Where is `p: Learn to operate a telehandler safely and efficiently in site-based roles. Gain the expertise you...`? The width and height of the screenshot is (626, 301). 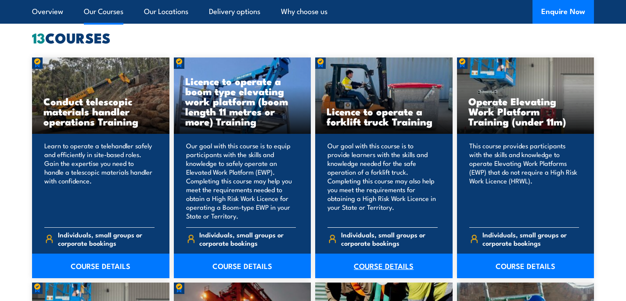 p: Learn to operate a telehandler safely and efficiently in site-based roles. Gain the expertise you... is located at coordinates (99, 181).